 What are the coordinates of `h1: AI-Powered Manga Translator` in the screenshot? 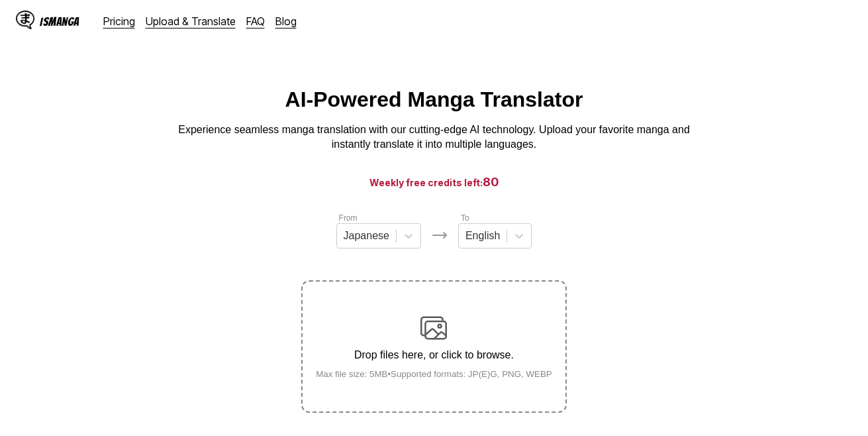 It's located at (434, 100).